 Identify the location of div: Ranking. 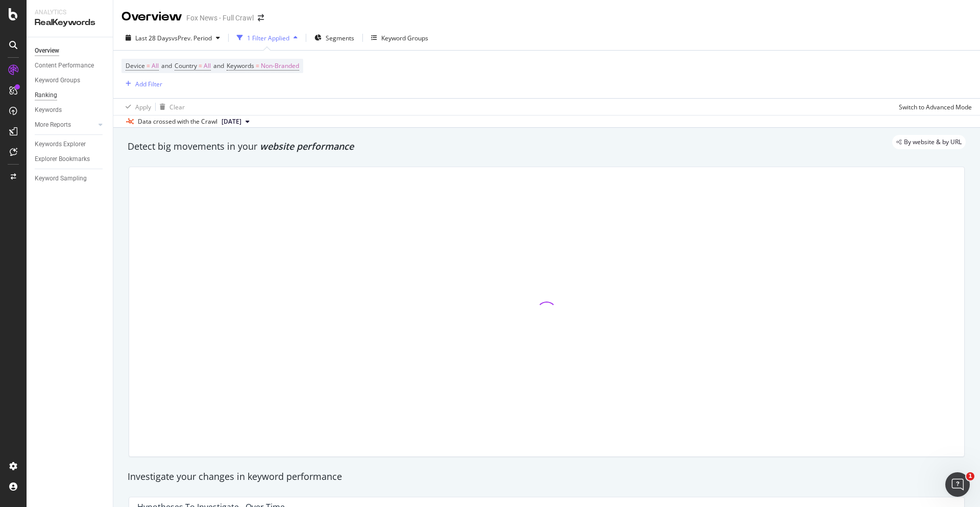
(46, 95).